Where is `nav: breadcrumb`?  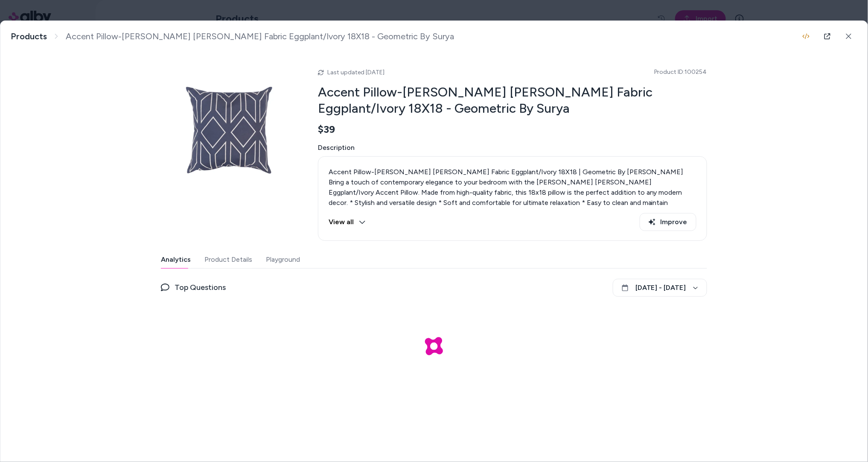
nav: breadcrumb is located at coordinates (232, 36).